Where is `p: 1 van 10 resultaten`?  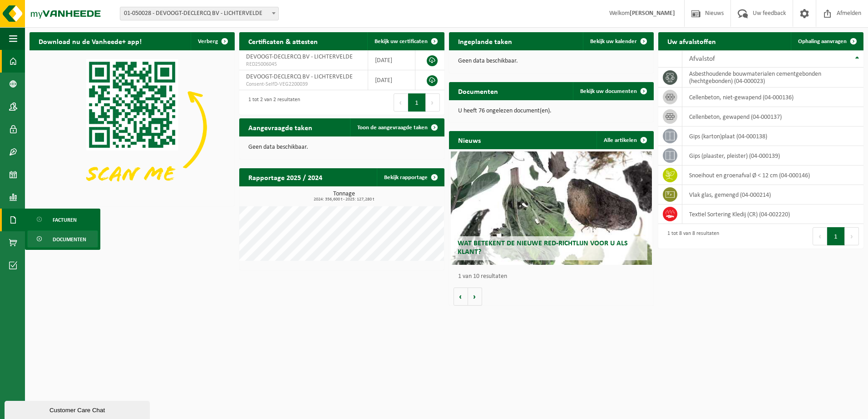
p: 1 van 10 resultaten is located at coordinates (554, 277).